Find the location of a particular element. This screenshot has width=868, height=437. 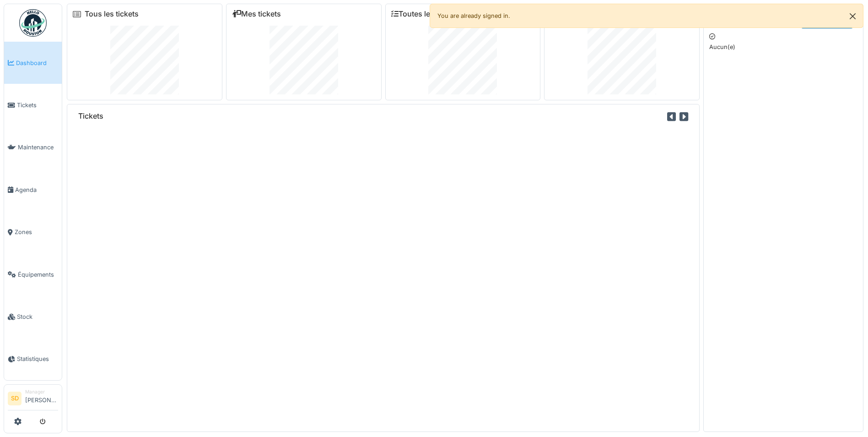

span: Dashboard is located at coordinates (37, 63).